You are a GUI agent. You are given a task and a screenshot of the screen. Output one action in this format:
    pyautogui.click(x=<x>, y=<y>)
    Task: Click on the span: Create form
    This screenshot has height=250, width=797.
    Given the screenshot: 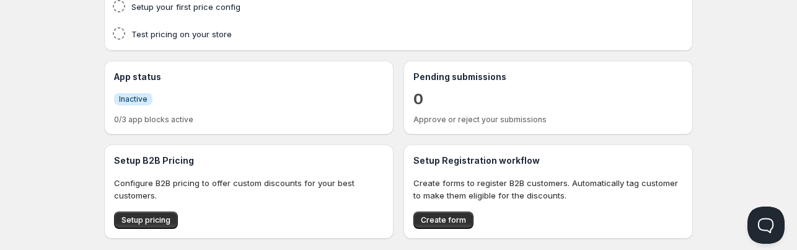 What is the action you would take?
    pyautogui.click(x=443, y=220)
    